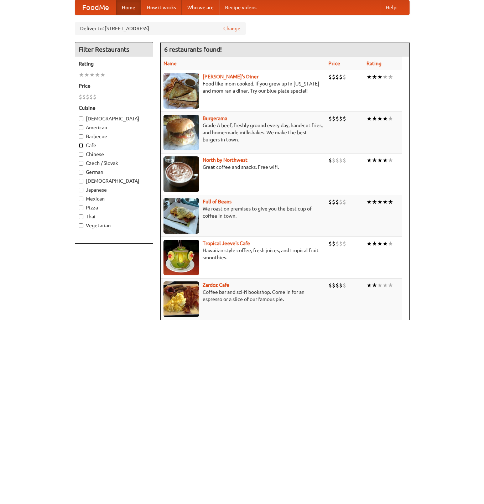 The width and height of the screenshot is (484, 504). What do you see at coordinates (334, 63) in the screenshot?
I see `a: Price` at bounding box center [334, 63].